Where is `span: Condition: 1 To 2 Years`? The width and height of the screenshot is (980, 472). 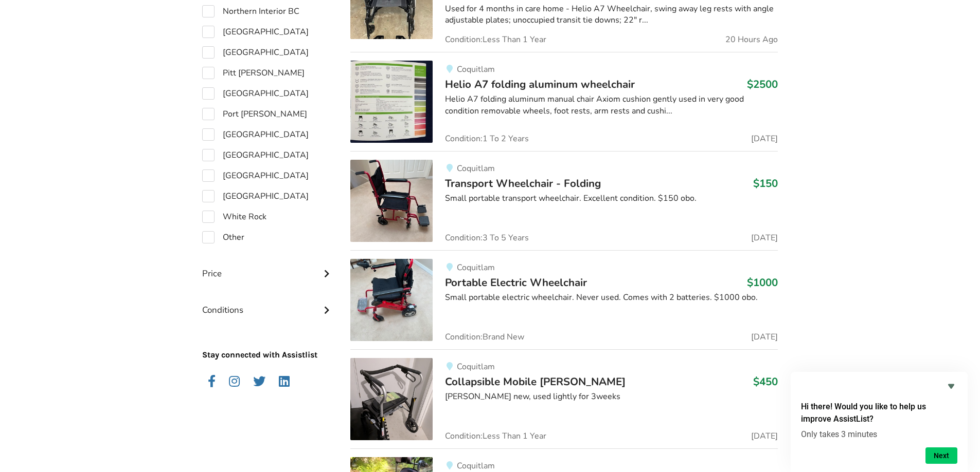
span: Condition: 1 To 2 Years is located at coordinates (486, 139).